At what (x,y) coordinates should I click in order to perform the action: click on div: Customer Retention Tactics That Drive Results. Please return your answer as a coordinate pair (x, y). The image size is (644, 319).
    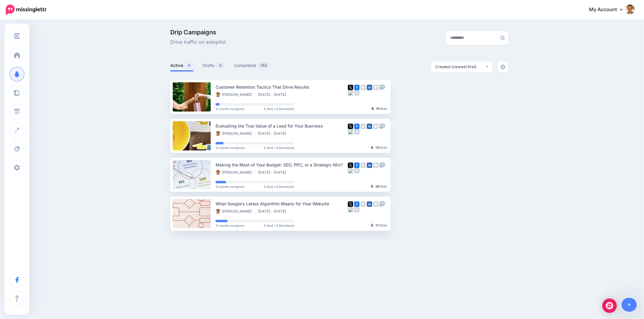
    Looking at the image, I should click on (282, 87).